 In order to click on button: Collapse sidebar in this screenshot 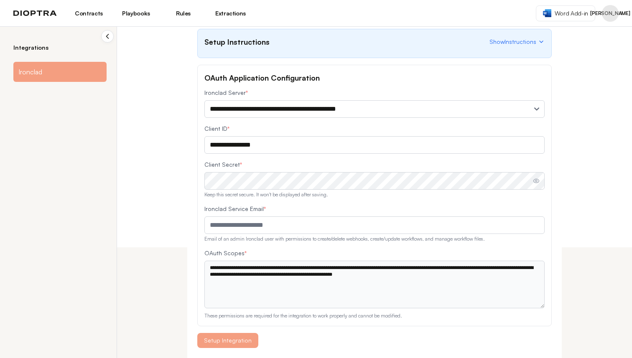, I will do `click(108, 36)`.